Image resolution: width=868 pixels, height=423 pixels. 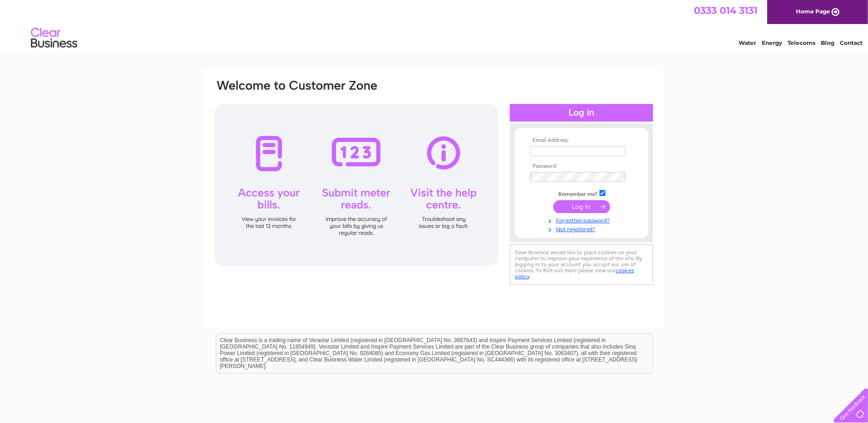 What do you see at coordinates (851, 42) in the screenshot?
I see `a: Contact` at bounding box center [851, 42].